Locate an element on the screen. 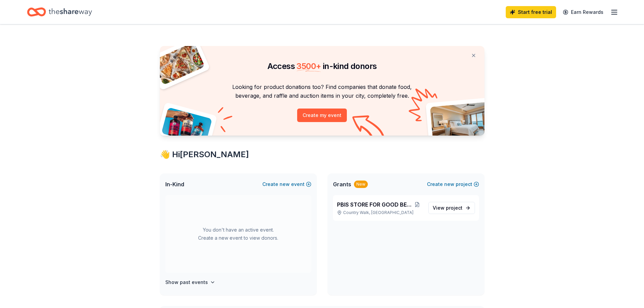  div: You don't have an active event. Create a new event to view donors. is located at coordinates (238, 234).